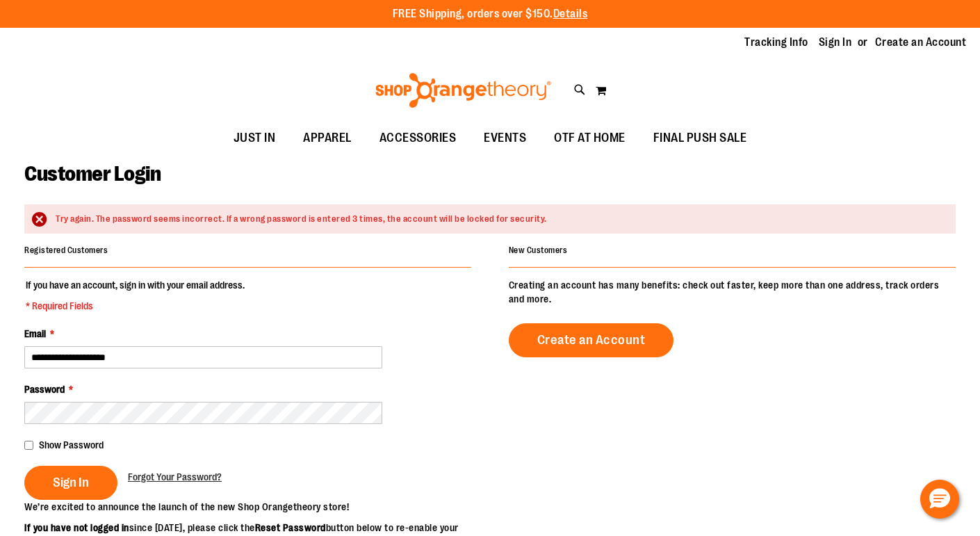  What do you see at coordinates (505, 138) in the screenshot?
I see `a: EVENTS` at bounding box center [505, 138].